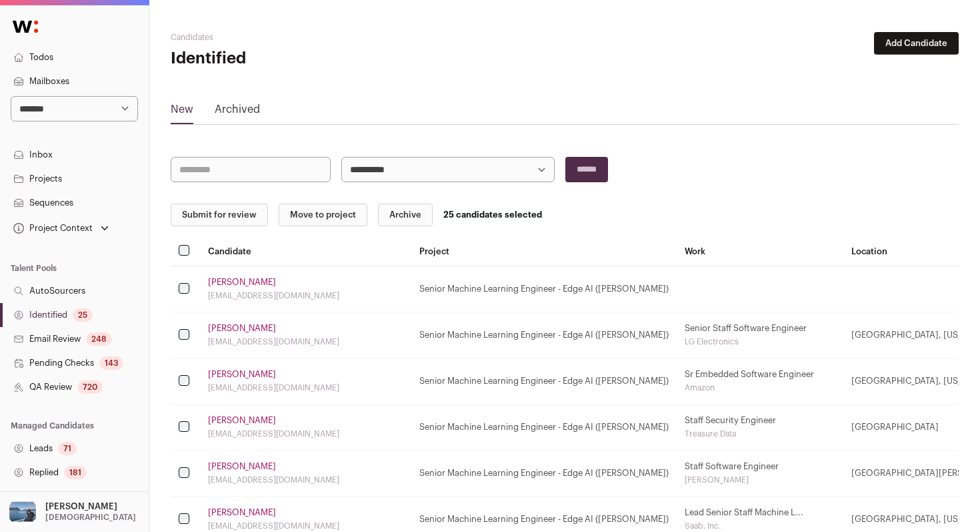  Describe the element at coordinates (760, 388) in the screenshot. I see `div: Amazon` at that location.